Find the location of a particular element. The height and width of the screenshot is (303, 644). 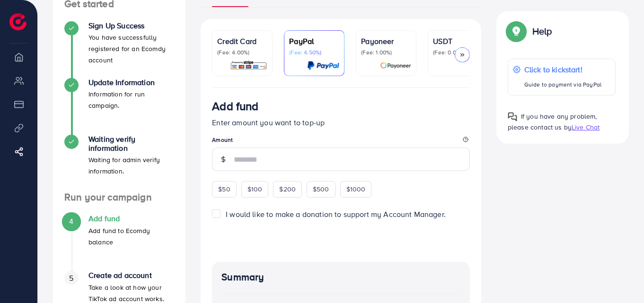

p: Credit Card is located at coordinates (242, 41).